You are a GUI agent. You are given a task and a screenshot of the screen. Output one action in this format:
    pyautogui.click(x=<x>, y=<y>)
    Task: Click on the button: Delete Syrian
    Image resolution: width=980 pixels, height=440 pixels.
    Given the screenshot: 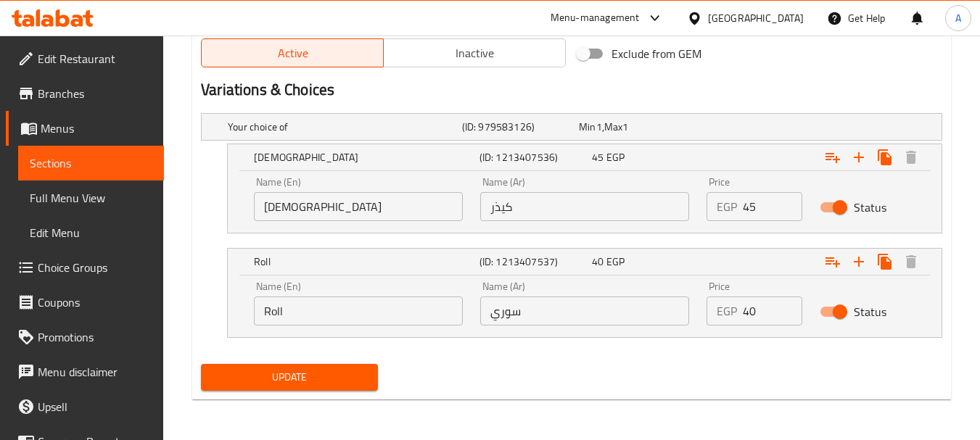 What is the action you would take?
    pyautogui.click(x=911, y=157)
    